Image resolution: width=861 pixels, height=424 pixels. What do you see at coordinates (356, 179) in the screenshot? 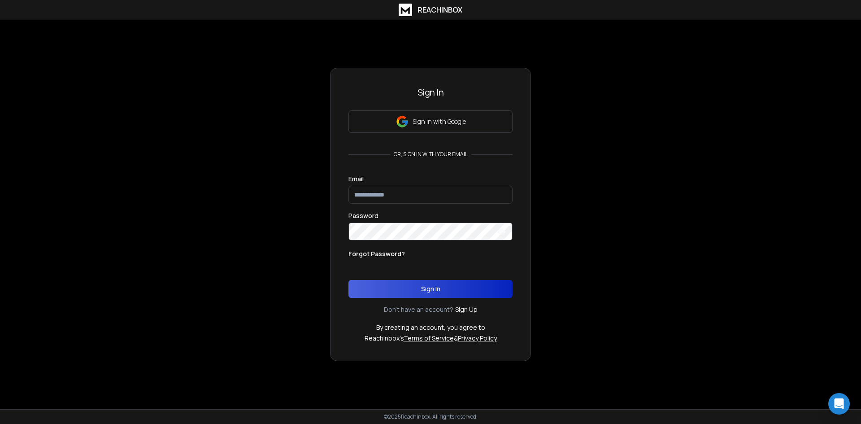
I see `label: Email` at bounding box center [356, 179].